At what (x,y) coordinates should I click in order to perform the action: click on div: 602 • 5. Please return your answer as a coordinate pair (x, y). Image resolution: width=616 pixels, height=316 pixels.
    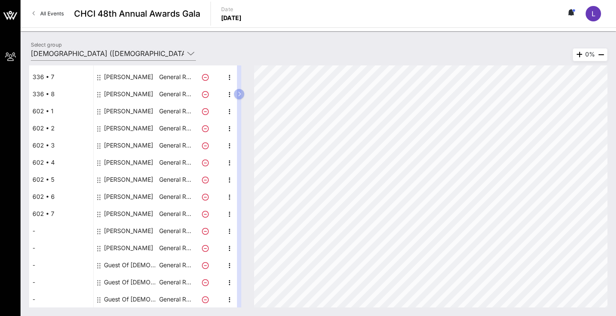
    Looking at the image, I should click on (61, 180).